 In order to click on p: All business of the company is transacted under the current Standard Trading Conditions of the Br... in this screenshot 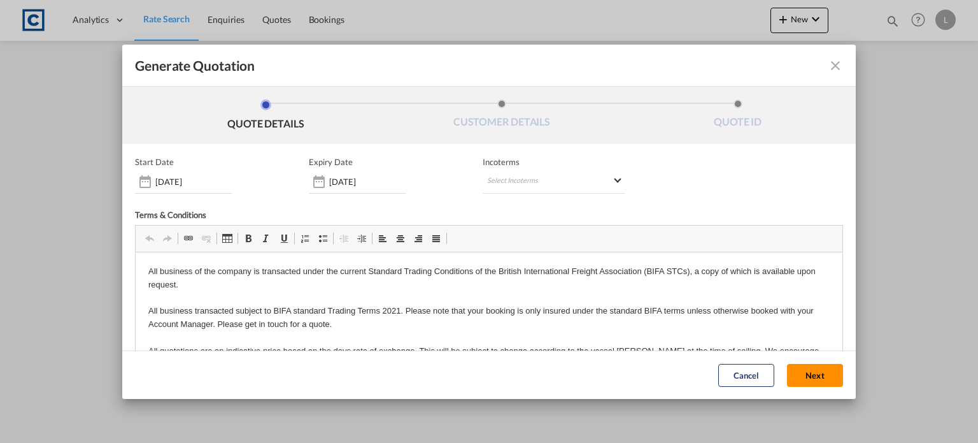, I will do `click(354, 66)`.